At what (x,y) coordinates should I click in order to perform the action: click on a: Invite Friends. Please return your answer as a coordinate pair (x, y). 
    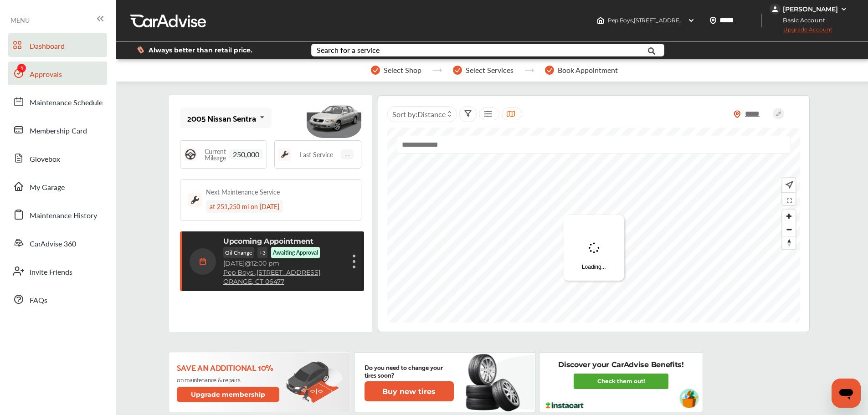
    Looking at the image, I should click on (58, 271).